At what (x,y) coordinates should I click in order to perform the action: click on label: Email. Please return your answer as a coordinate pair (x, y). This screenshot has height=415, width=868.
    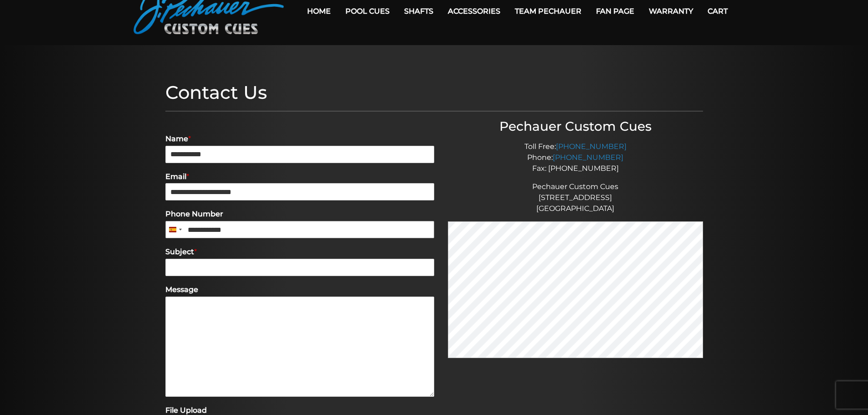
    Looking at the image, I should click on (300, 177).